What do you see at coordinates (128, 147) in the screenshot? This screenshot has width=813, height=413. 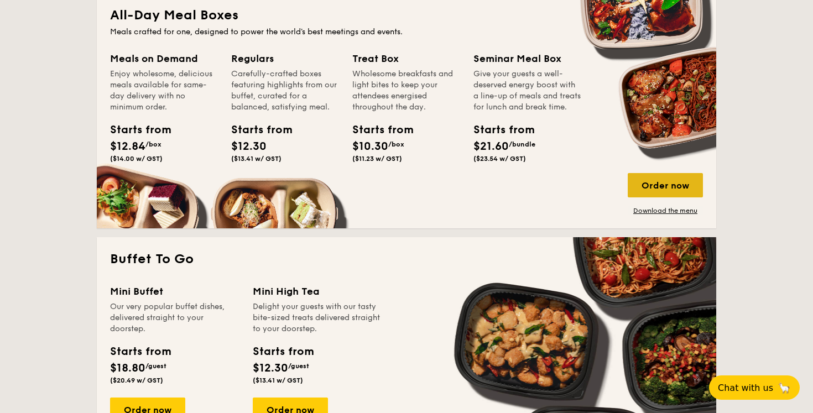 I see `span: $12.84` at bounding box center [128, 147].